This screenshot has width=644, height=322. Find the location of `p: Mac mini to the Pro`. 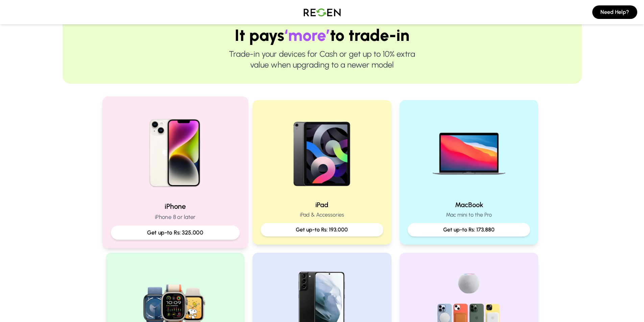

p: Mac mini to the Pro is located at coordinates (469, 215).